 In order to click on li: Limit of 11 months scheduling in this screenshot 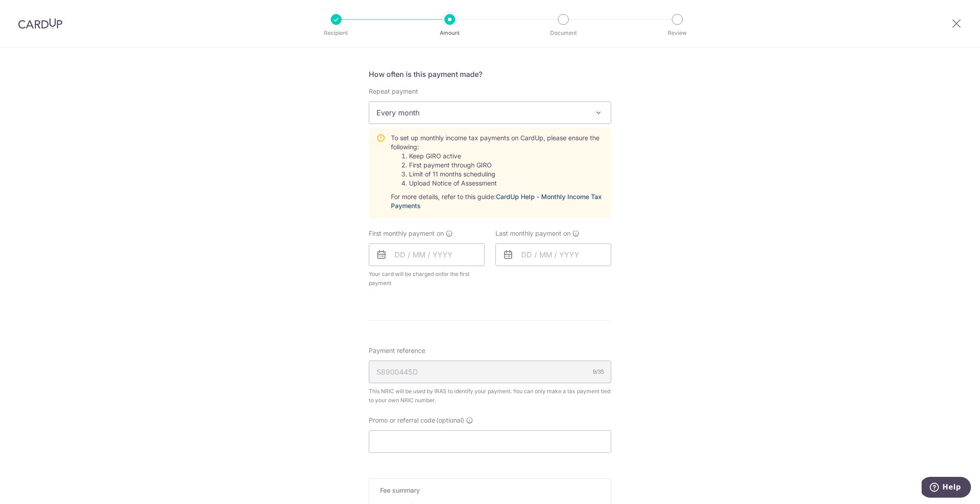, I will do `click(506, 174)`.